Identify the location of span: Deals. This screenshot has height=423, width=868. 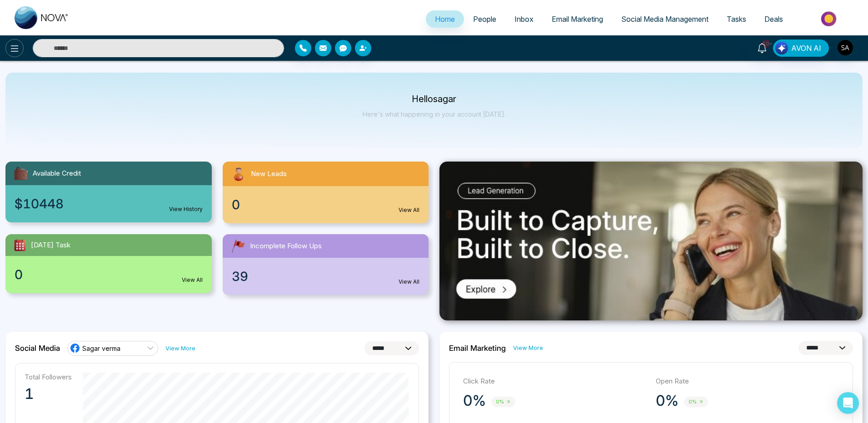
(773, 19).